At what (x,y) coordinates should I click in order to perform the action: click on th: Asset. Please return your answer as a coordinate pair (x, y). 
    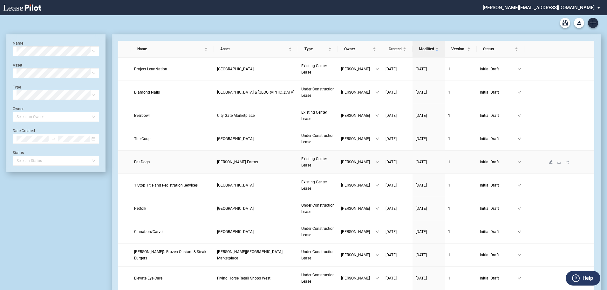
    Looking at the image, I should click on (256, 49).